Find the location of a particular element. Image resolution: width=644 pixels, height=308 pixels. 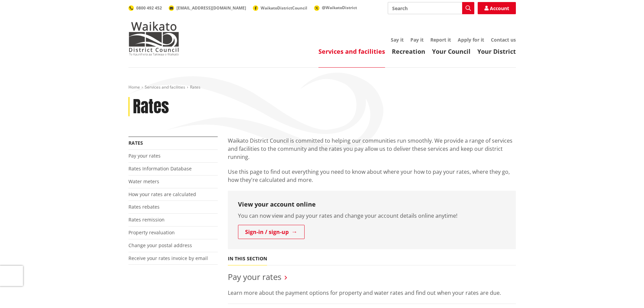

a: Rates is located at coordinates (136, 143).